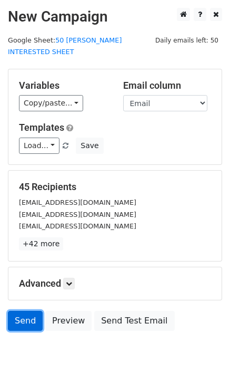  What do you see at coordinates (187, 40) in the screenshot?
I see `span: Daily emails left: 50` at bounding box center [187, 40].